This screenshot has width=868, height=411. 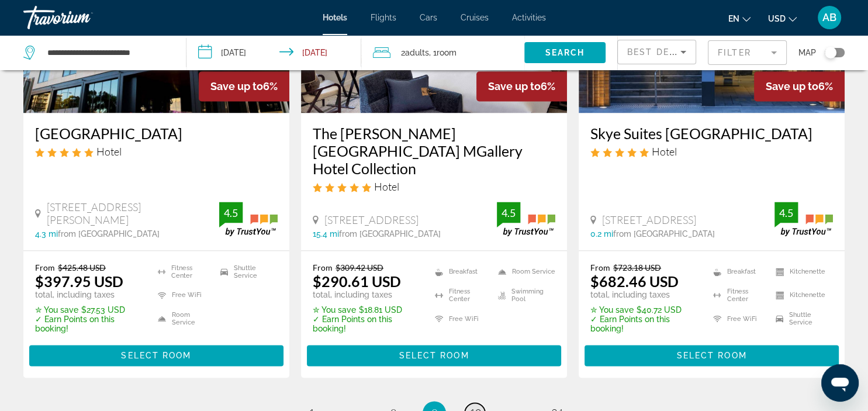 I want to click on span: 2, so click(x=415, y=52).